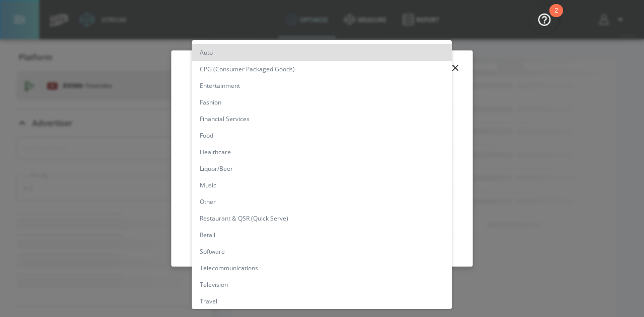 The width and height of the screenshot is (644, 317). What do you see at coordinates (321, 285) in the screenshot?
I see `li: Television` at bounding box center [321, 285].